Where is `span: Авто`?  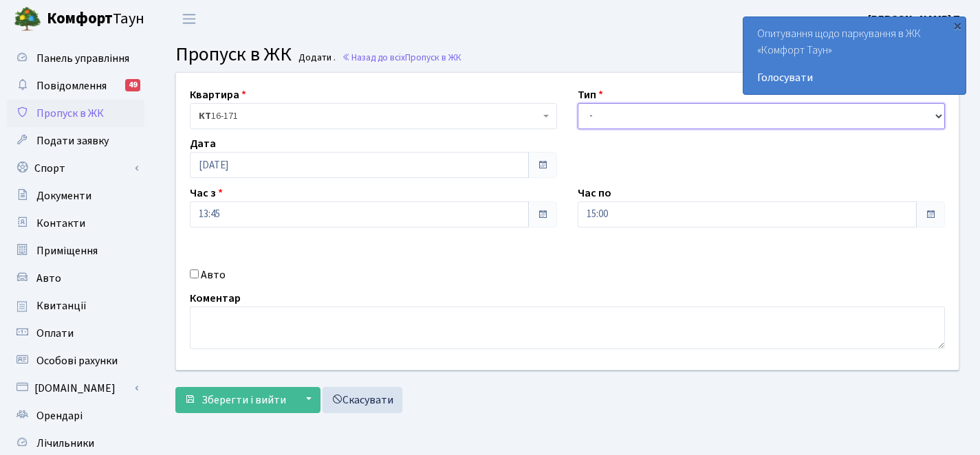 span: Авто is located at coordinates (49, 279).